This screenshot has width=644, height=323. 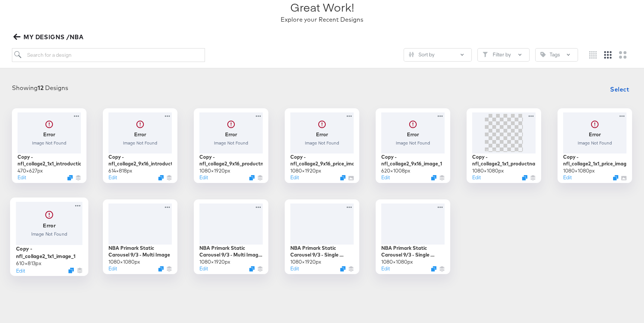 I want to click on div: Copy - nfl_collage2_9x16_introduction_image_1, so click(x=140, y=160).